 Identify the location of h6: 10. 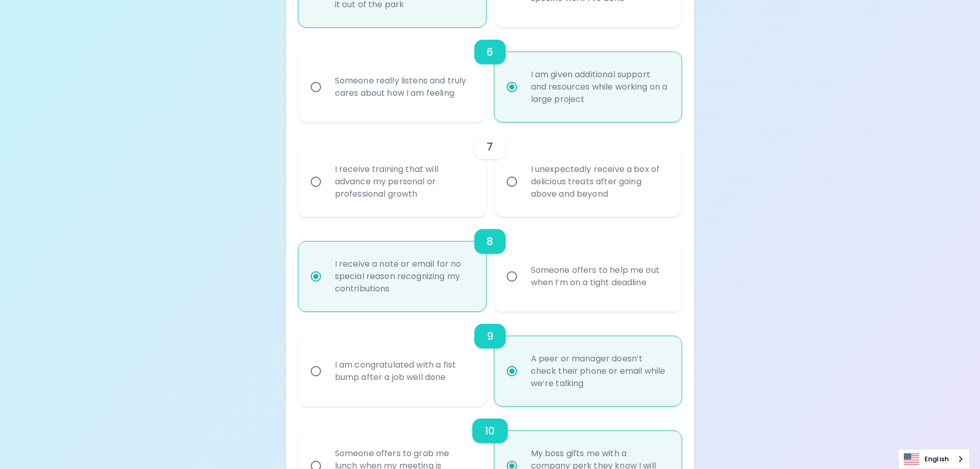
(490, 431).